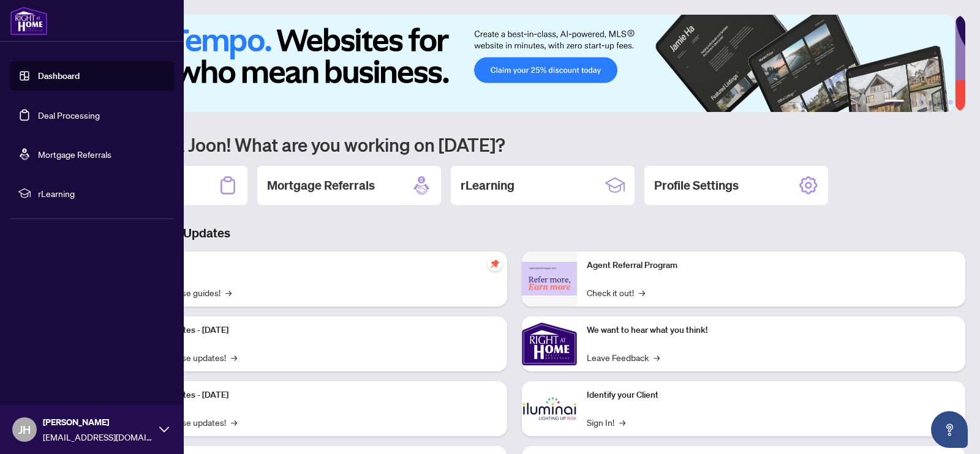 The width and height of the screenshot is (980, 454). What do you see at coordinates (697, 186) in the screenshot?
I see `h2: Profile Settings` at bounding box center [697, 186].